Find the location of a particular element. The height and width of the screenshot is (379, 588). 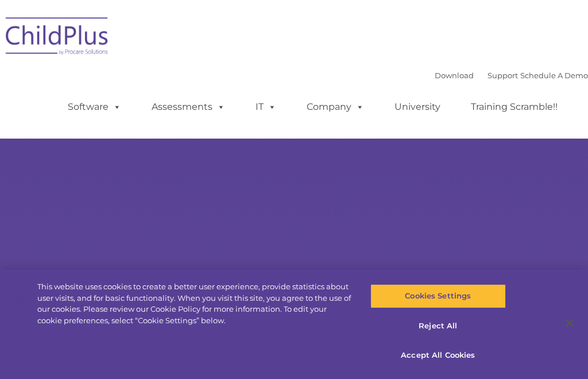

a: IT is located at coordinates (266, 107).